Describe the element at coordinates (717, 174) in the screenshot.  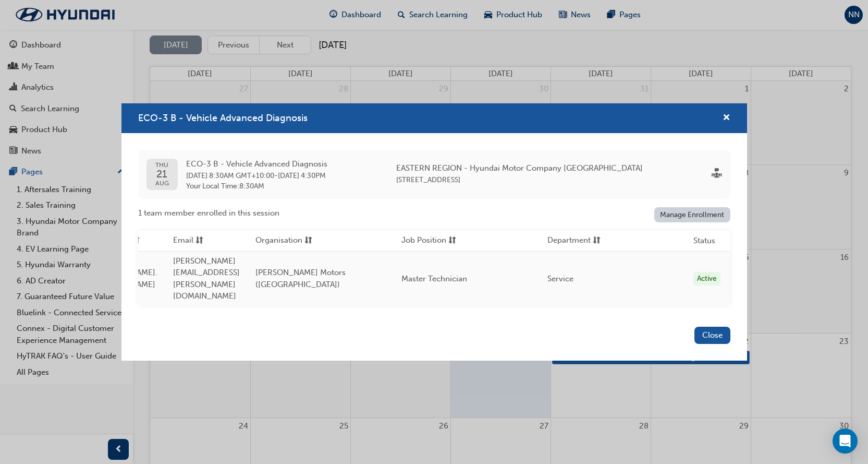
I see `span: sessionType_FACE_TO_FACE-icon` at that location.